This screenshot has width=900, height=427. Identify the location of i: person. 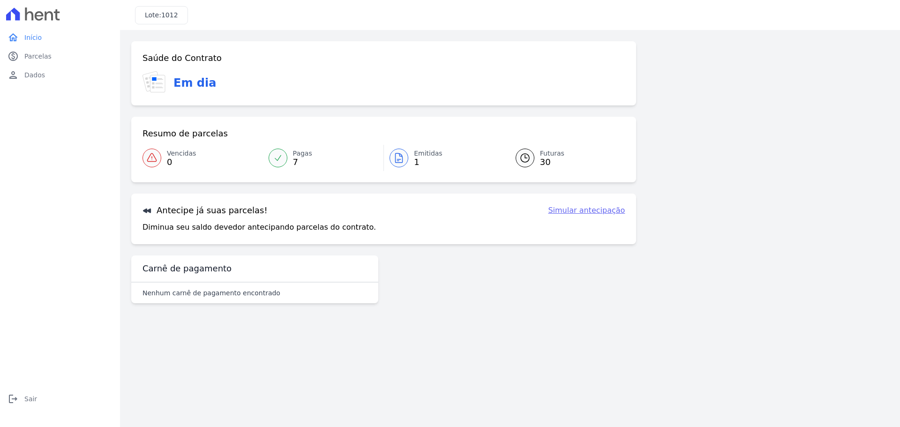
(13, 75).